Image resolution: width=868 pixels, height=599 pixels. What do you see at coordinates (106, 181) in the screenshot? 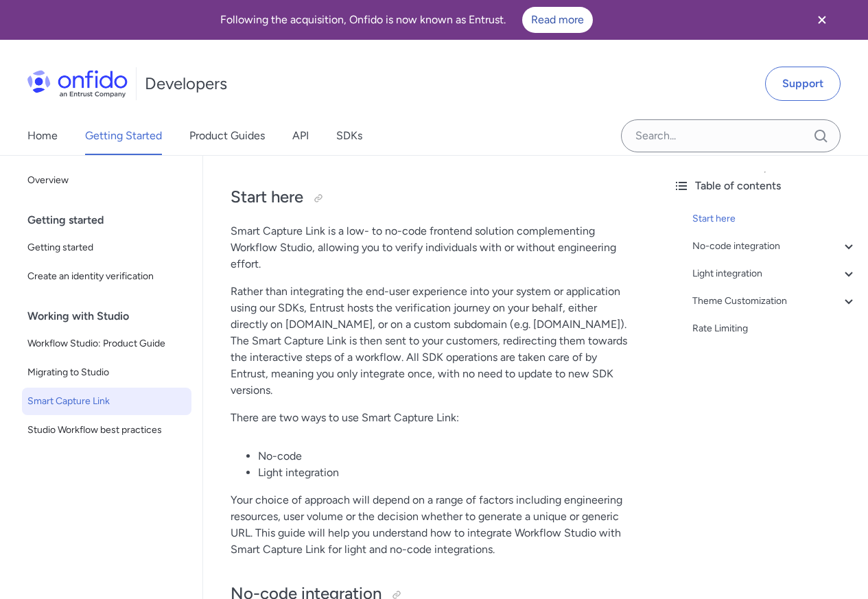
I see `a: Overview` at bounding box center [106, 181].